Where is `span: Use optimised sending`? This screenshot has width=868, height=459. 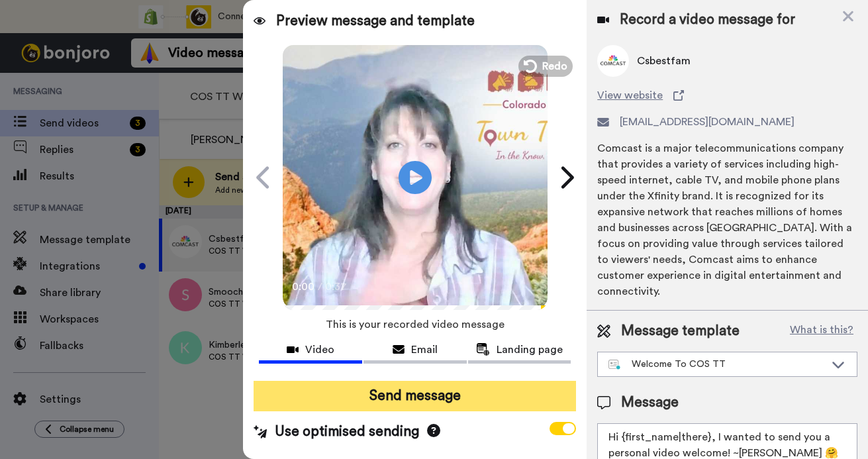 span: Use optimised sending is located at coordinates (347, 432).